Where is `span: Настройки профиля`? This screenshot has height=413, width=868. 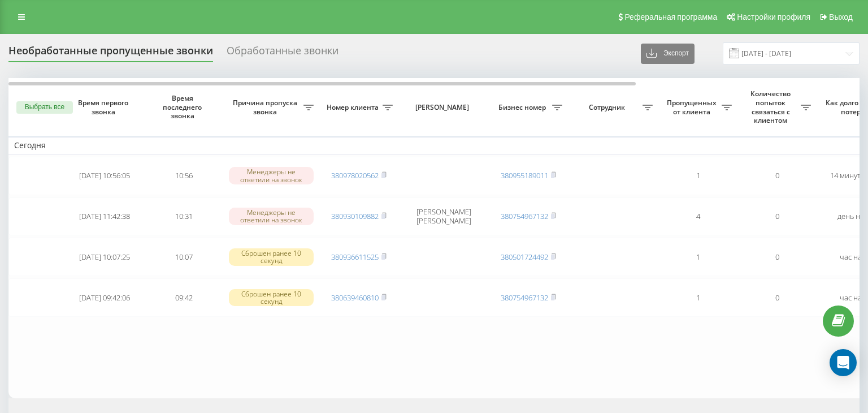
span: Настройки профиля is located at coordinates (774, 17).